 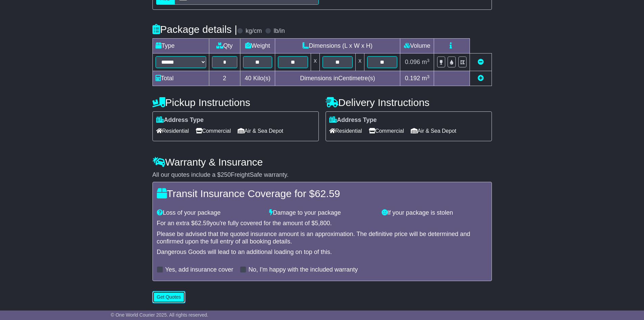 What do you see at coordinates (337, 46) in the screenshot?
I see `td: Dimensions (L x W x H)` at bounding box center [337, 46].